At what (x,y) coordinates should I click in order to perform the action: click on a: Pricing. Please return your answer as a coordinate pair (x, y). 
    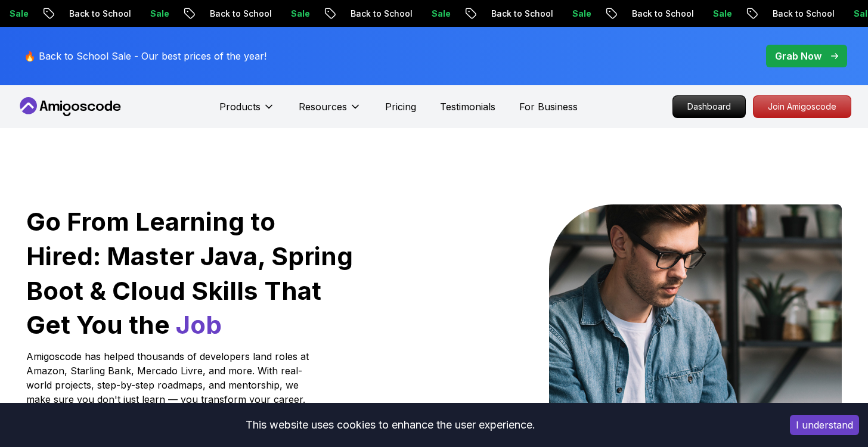
    Looking at the image, I should click on (400, 107).